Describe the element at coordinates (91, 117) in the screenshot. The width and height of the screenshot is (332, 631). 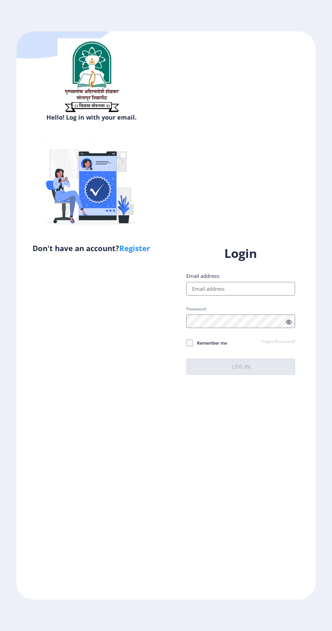
I see `h6: Hello! Log in with your email.` at that location.